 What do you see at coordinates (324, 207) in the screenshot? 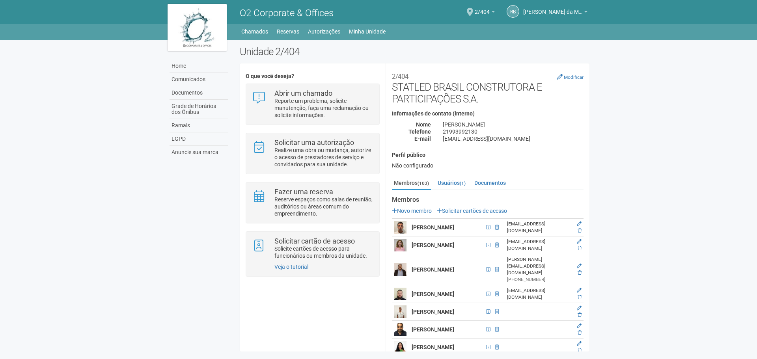
I see `p: Reserve espaços como salas de reunião, auditórios ou áreas comum do empreendimento.` at bounding box center [324, 207].